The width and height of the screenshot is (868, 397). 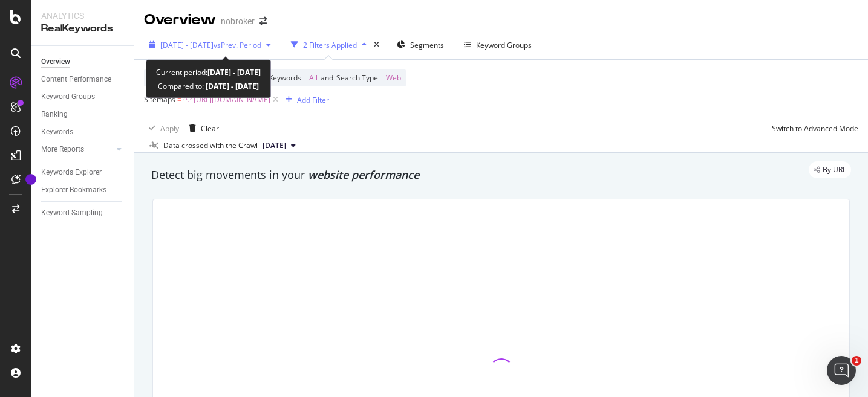 I want to click on div: times, so click(x=376, y=44).